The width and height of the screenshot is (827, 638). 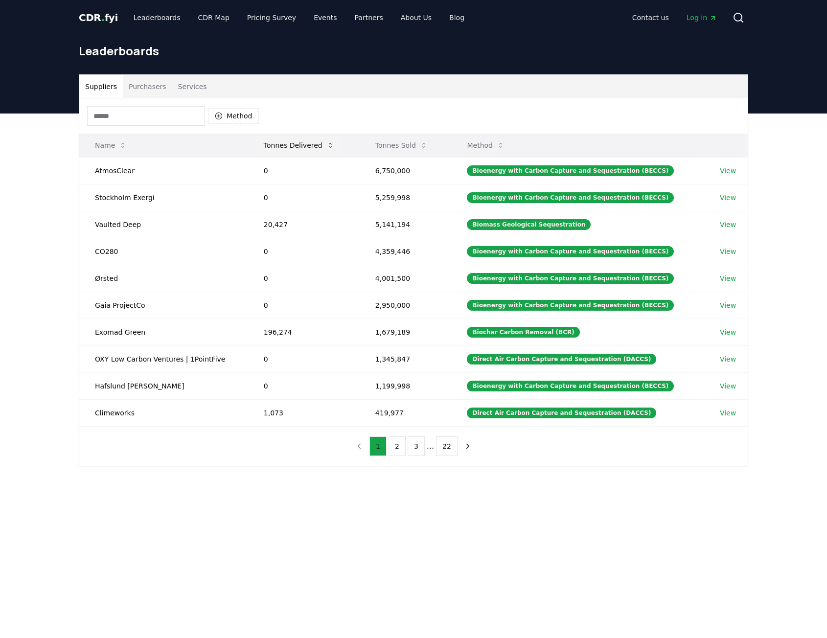 What do you see at coordinates (406, 278) in the screenshot?
I see `td: 4,001,500` at bounding box center [406, 278].